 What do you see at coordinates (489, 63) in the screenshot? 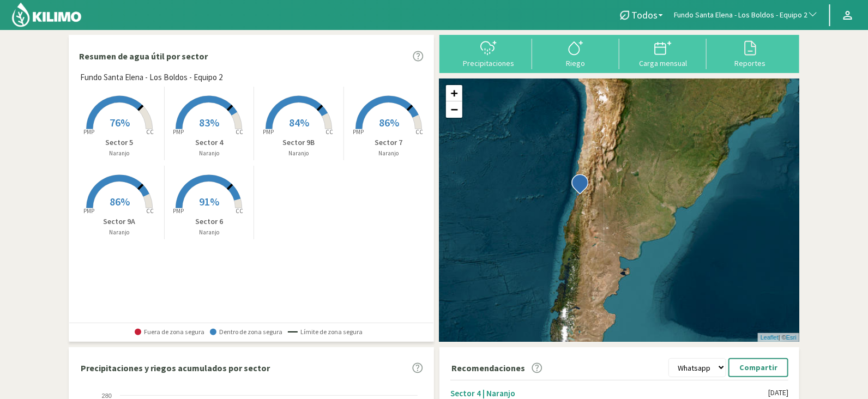
I see `div: Precipitaciones` at bounding box center [489, 63].